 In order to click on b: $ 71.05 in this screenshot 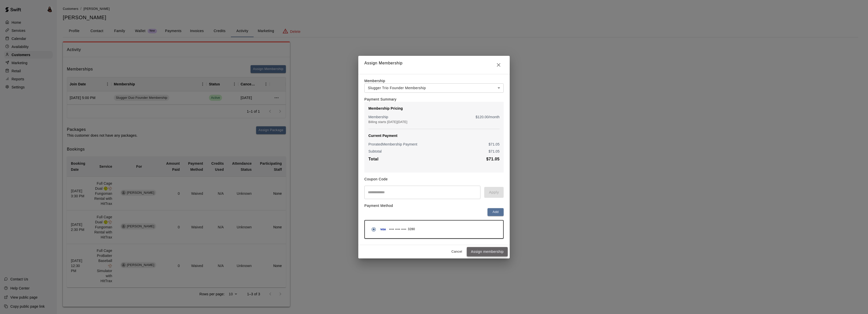, I will do `click(493, 159)`.